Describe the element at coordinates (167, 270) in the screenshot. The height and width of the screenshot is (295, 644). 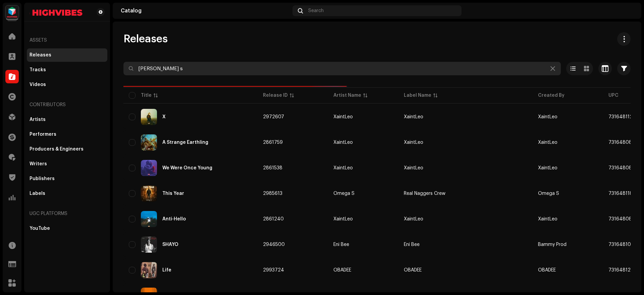
I see `div: Life` at that location.